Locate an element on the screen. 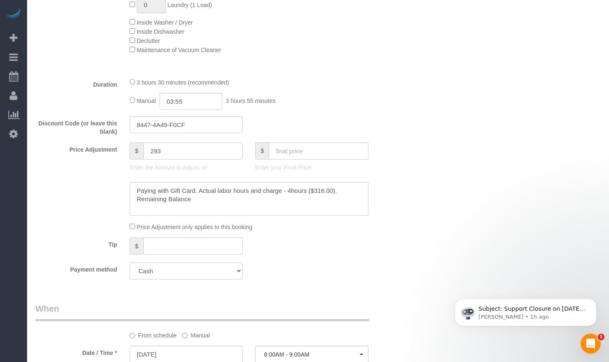 This screenshot has width=609, height=362. label: Price Adjustment is located at coordinates (76, 148).